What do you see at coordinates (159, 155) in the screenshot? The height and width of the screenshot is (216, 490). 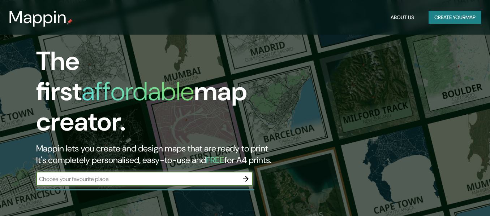 I see `h2: Mappin lets you create and design maps that are ready to print. It's completely personalised, eas...` at bounding box center [159, 155].